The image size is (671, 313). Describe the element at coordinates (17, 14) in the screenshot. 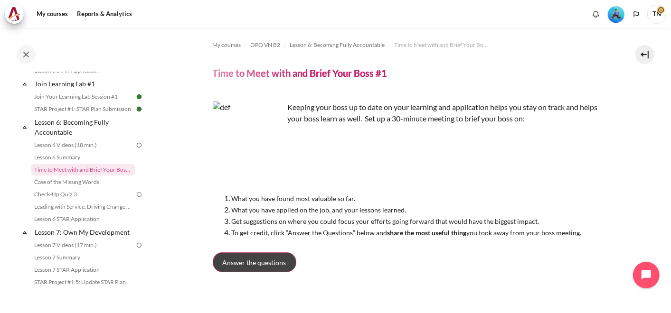

I see `a: Architeck Architeck` at that location.